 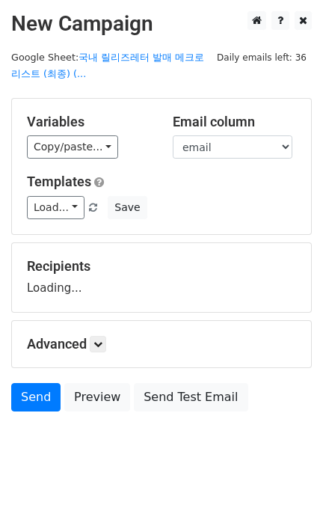 What do you see at coordinates (55, 207) in the screenshot?
I see `a: Load...` at bounding box center [55, 207].